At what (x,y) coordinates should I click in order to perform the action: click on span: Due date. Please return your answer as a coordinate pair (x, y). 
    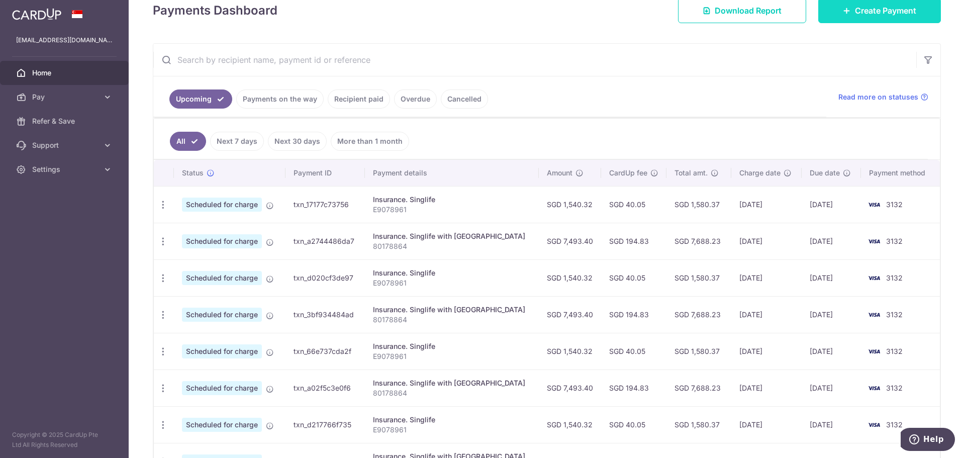
    Looking at the image, I should click on (825, 173).